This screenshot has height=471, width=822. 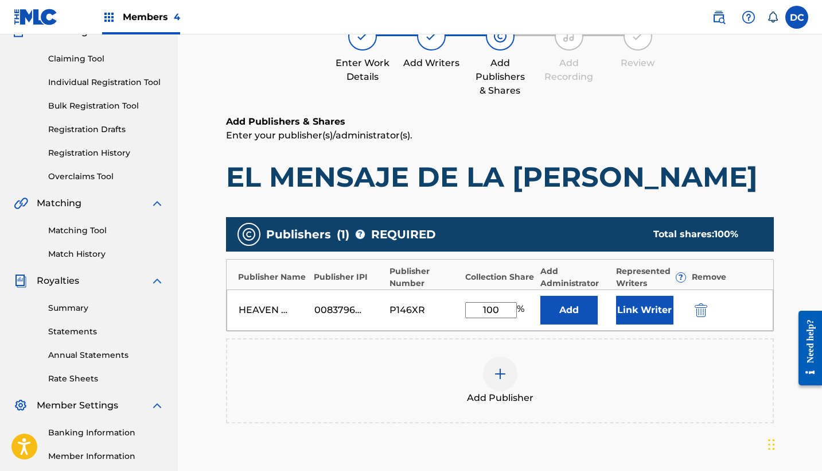 I want to click on img: Royalties, so click(x=21, y=281).